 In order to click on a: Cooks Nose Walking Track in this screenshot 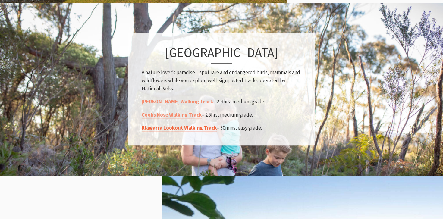, I will do `click(172, 115)`.